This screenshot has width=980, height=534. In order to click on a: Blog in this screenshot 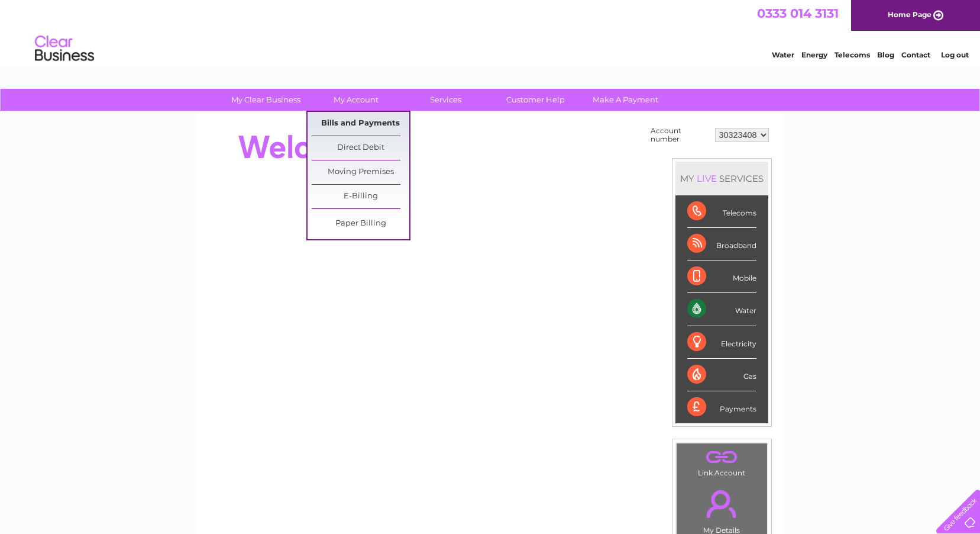, I will do `click(885, 54)`.